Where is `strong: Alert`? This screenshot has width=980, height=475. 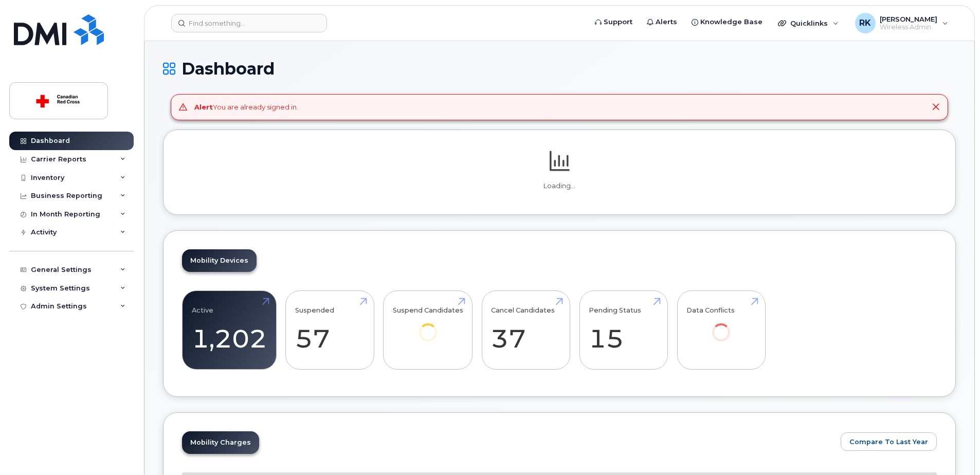 strong: Alert is located at coordinates (204, 107).